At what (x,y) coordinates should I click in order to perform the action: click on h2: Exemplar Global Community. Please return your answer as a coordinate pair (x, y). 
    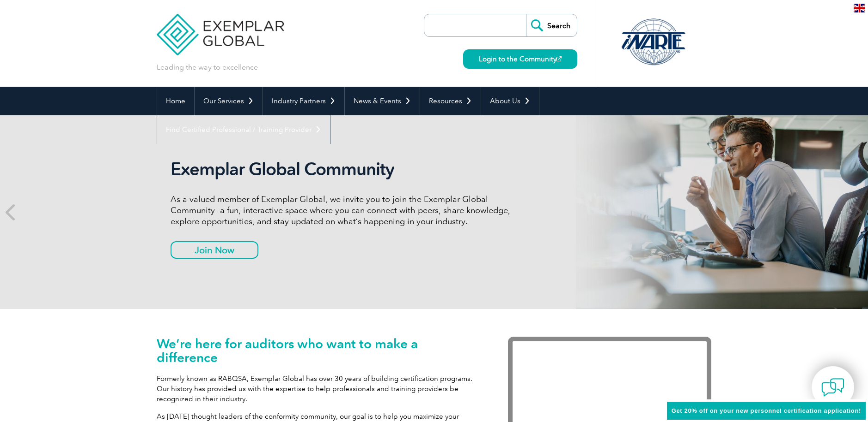
    Looking at the image, I should click on (344, 169).